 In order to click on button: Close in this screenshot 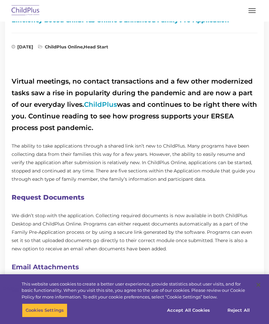, I will do `click(258, 285)`.